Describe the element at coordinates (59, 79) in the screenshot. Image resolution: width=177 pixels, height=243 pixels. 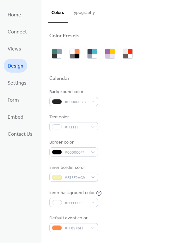
I see `div: Calendar` at that location.